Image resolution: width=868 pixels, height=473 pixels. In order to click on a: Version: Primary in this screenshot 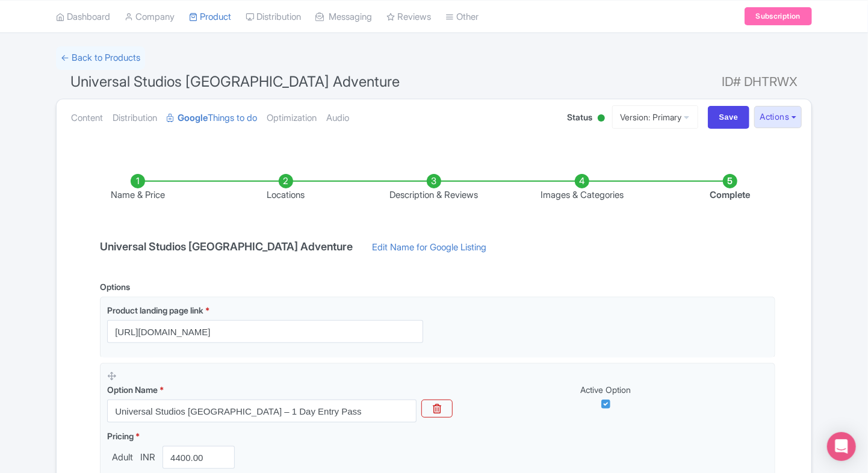, I will do `click(655, 117)`.